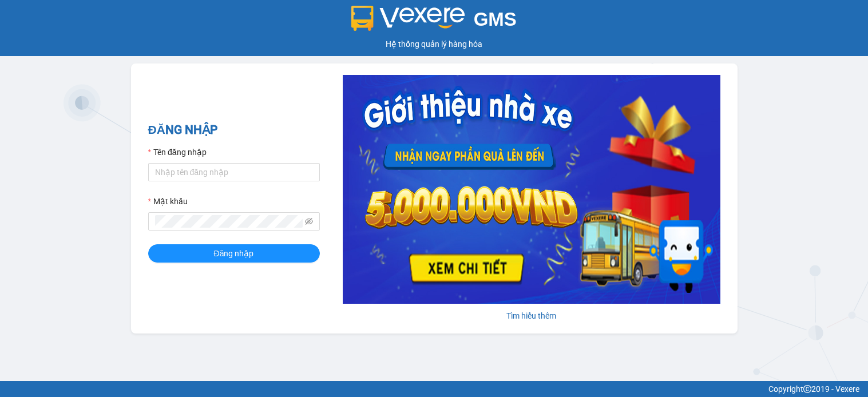 The image size is (868, 397). What do you see at coordinates (234, 254) in the screenshot?
I see `span: Đăng nhập` at bounding box center [234, 254].